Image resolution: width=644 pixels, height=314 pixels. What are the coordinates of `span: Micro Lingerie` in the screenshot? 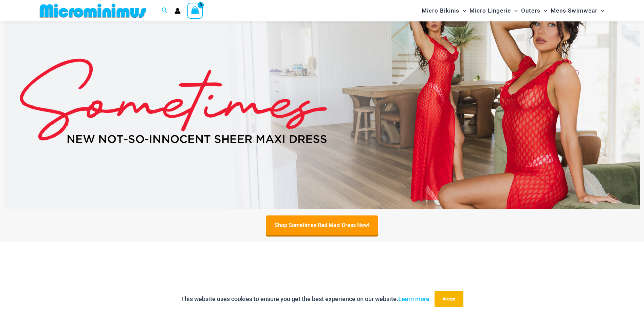 It's located at (490, 10).